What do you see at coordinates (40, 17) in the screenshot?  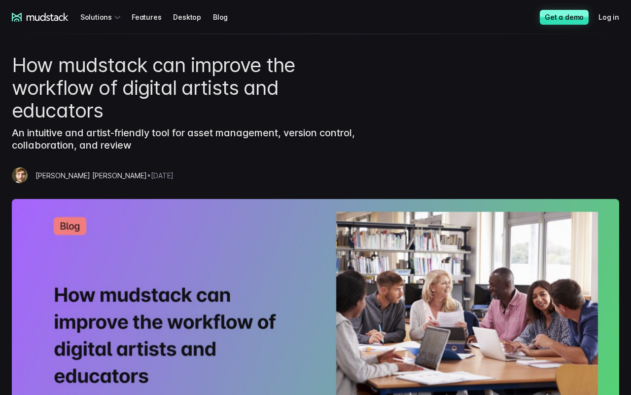 I see `a: mudstack logo` at bounding box center [40, 17].